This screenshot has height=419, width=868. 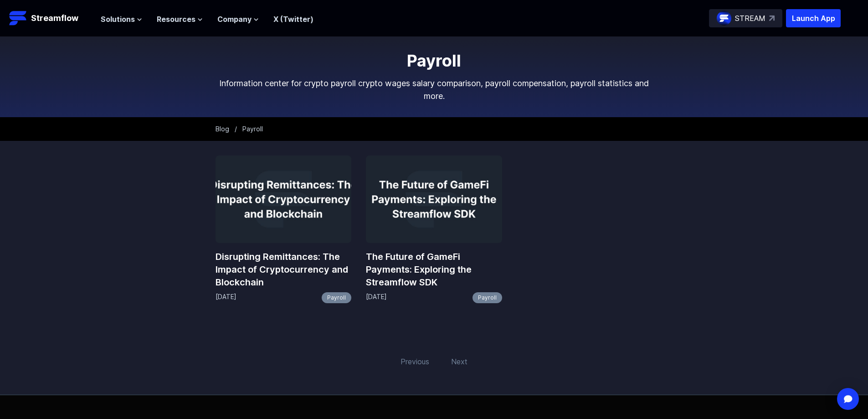 I want to click on span: Payroll, so click(x=252, y=128).